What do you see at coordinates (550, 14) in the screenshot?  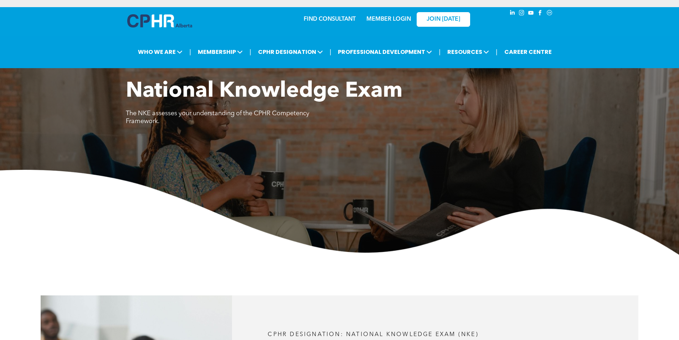 I see `a: Social network` at bounding box center [550, 14].